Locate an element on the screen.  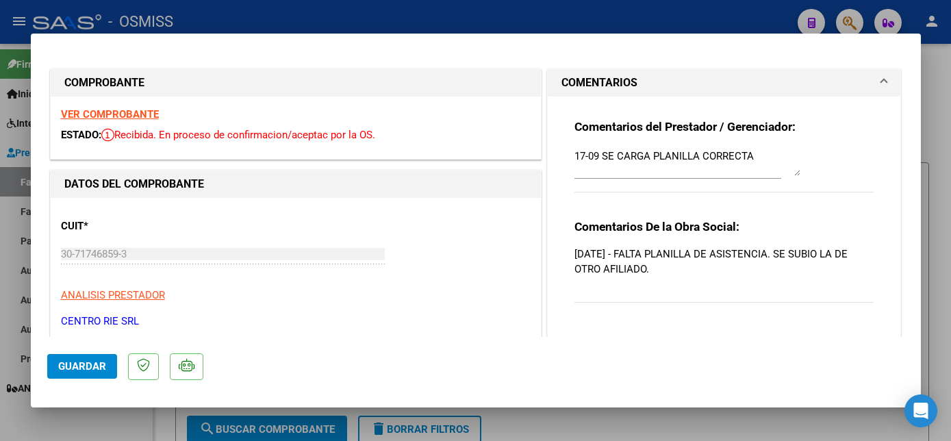
strong: COMPROBANTE is located at coordinates (104, 82).